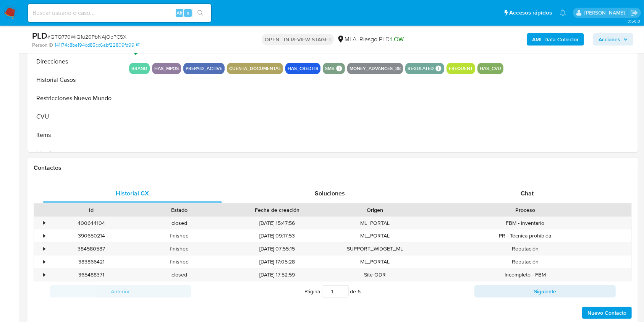 This screenshot has height=322, width=644. Describe the element at coordinates (204, 68) in the screenshot. I see `button: prepaid_active` at that location.